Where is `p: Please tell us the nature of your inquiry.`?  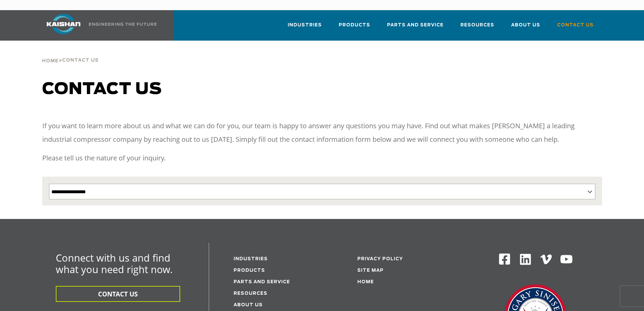 p: Please tell us the nature of your inquiry. is located at coordinates (322, 158).